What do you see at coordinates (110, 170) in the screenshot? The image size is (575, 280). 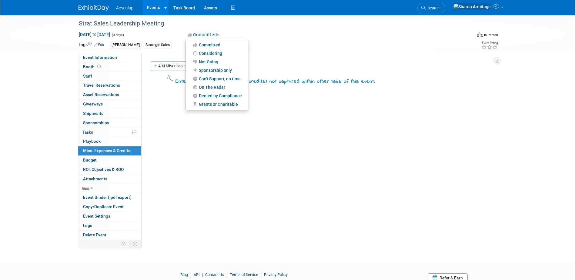 I see `a: ROI, Objectives & ROO` at bounding box center [110, 170].